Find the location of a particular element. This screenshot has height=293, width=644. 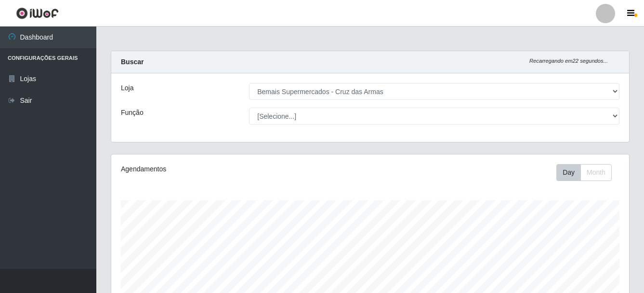

strong: Buscar is located at coordinates (132, 62).